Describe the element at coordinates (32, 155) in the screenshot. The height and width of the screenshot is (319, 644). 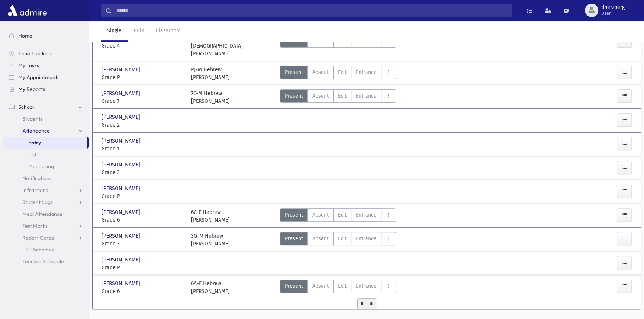
I see `span: List` at that location.